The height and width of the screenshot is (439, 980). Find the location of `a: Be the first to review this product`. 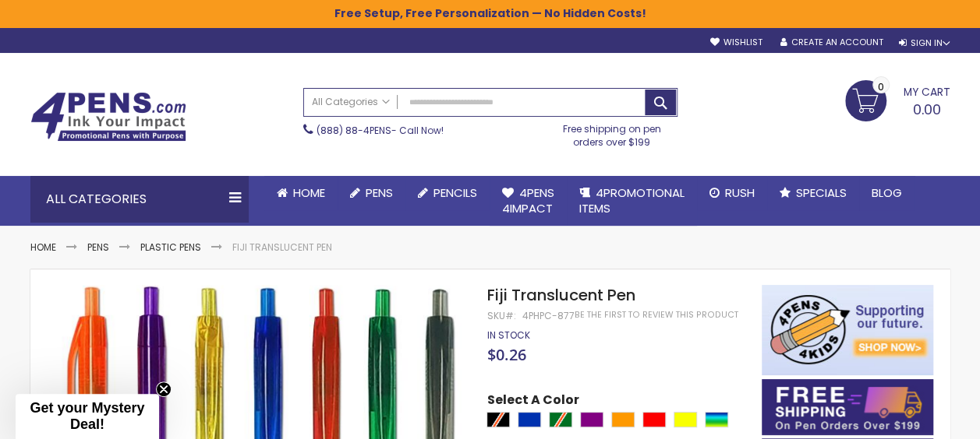

a: Be the first to review this product is located at coordinates (656, 315).